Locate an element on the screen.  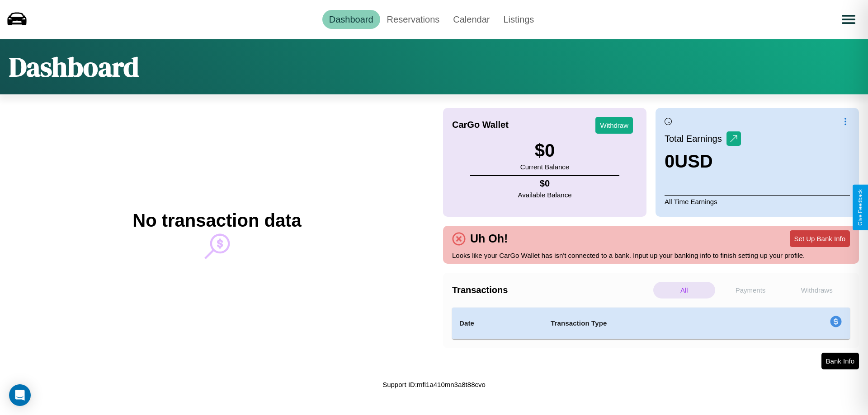
div: Give Feedback is located at coordinates (861, 208).